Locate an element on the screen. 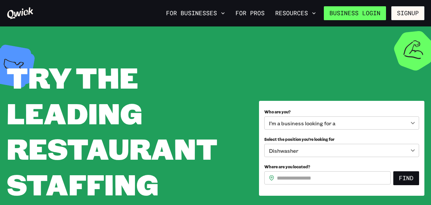  span: Select the position you’re looking for is located at coordinates (299, 139).